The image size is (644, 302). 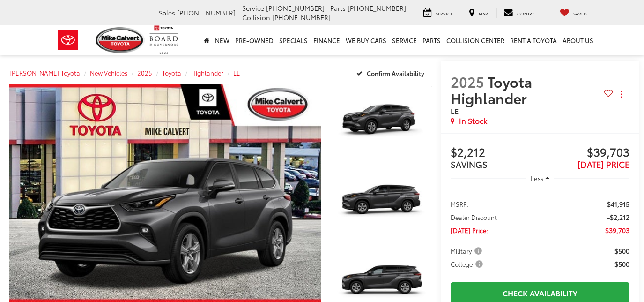 I want to click on a: LE, so click(x=236, y=73).